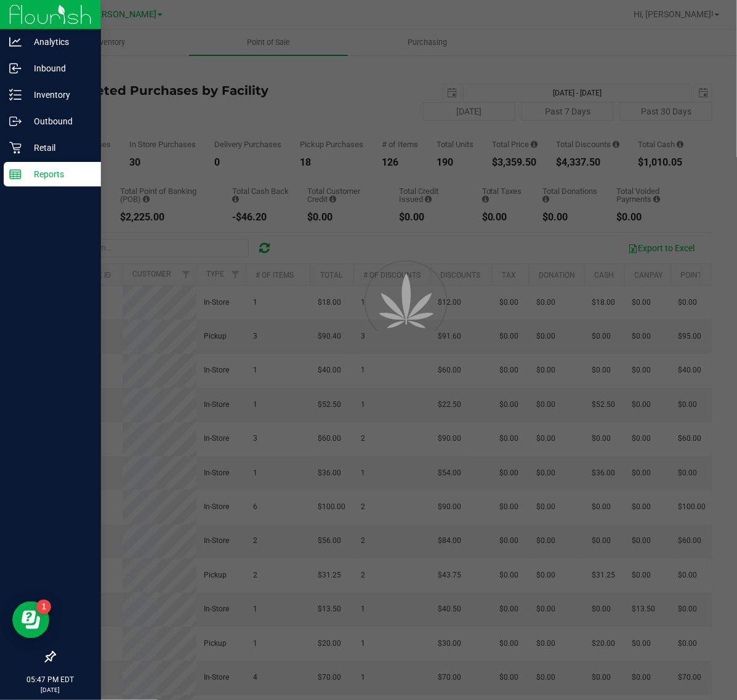 The image size is (737, 700). I want to click on p: 05:47 PM EDT, so click(51, 679).